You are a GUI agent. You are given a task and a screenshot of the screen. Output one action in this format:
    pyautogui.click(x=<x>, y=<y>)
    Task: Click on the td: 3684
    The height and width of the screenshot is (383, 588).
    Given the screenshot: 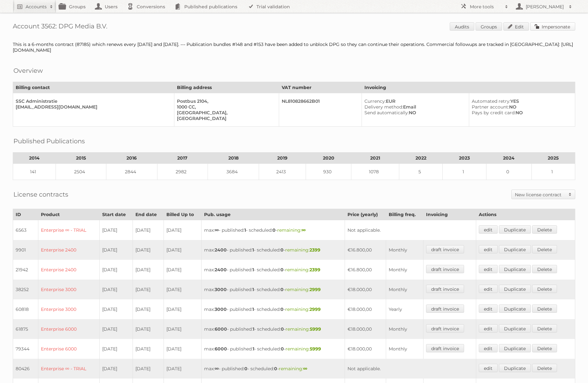 What is the action you would take?
    pyautogui.click(x=233, y=172)
    